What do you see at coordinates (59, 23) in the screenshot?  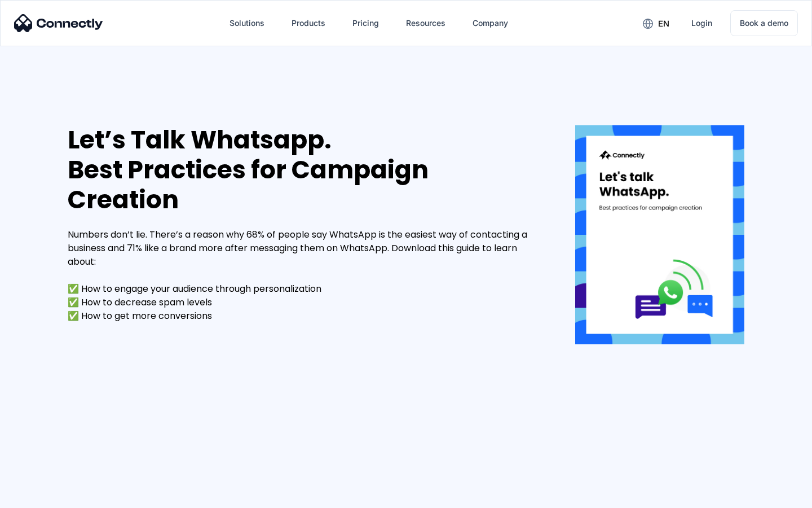 I see `img: Connectly Logo` at bounding box center [59, 23].